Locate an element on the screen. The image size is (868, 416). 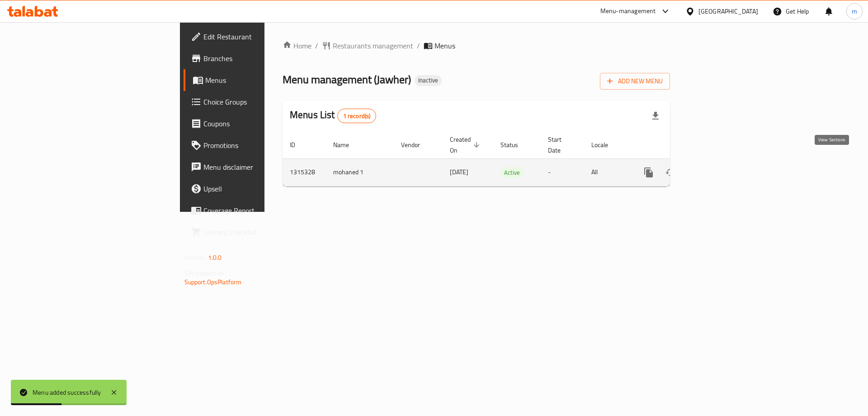
a: Support.OpsPlatform is located at coordinates (213, 281).